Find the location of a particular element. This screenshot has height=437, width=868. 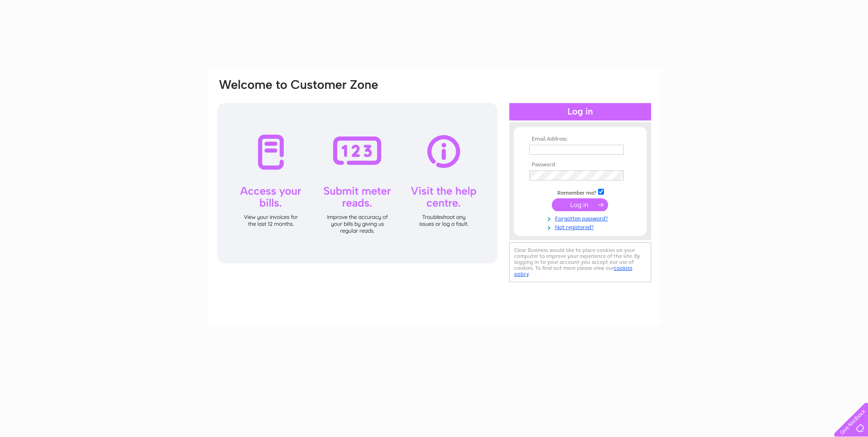

a: Forgotten password? is located at coordinates (581, 217).